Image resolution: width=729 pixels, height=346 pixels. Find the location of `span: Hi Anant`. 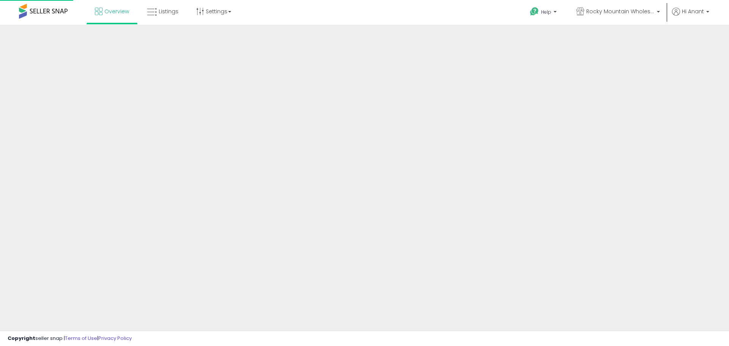

span: Hi Anant is located at coordinates (693, 11).